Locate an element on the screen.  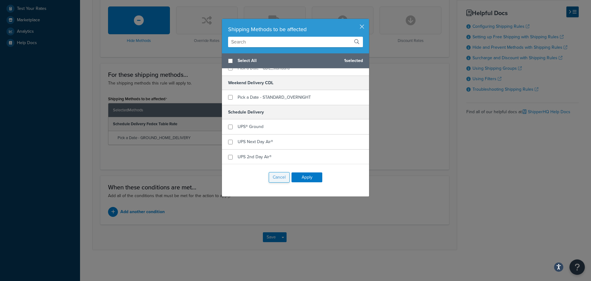
div: 1 selected is located at coordinates (296, 61).